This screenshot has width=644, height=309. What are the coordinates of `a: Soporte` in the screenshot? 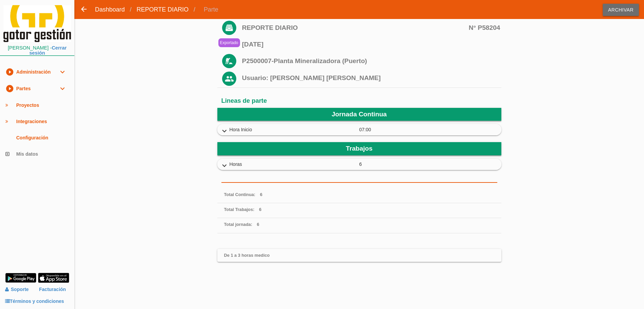 It's located at (17, 289).